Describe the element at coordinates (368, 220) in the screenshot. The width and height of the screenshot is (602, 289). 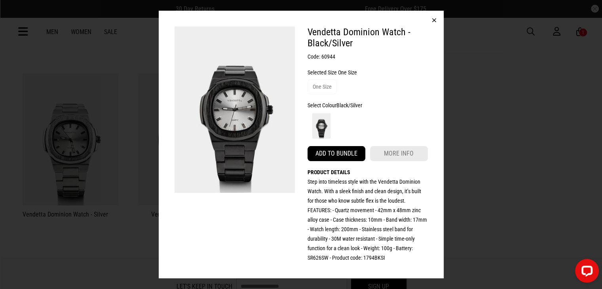
I see `p: Step into timeless style with the Vendetta Dominion Watch. With a sleek finish and clean design, ...` at that location.